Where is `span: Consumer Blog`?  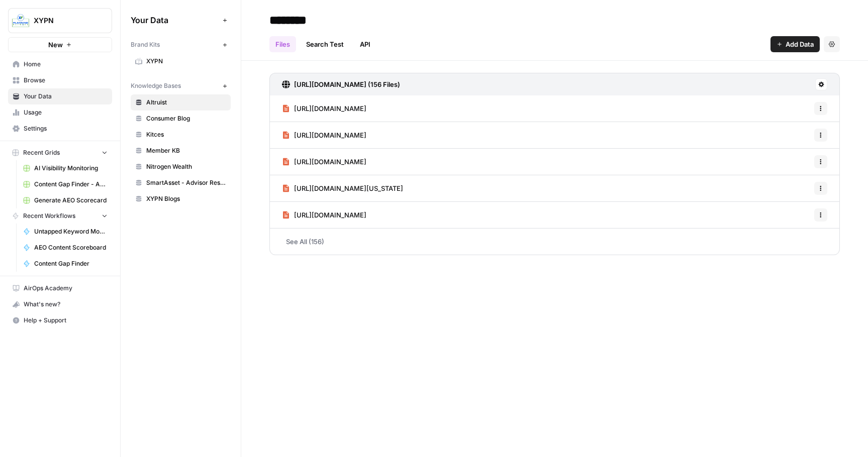 span: Consumer Blog is located at coordinates (186, 118).